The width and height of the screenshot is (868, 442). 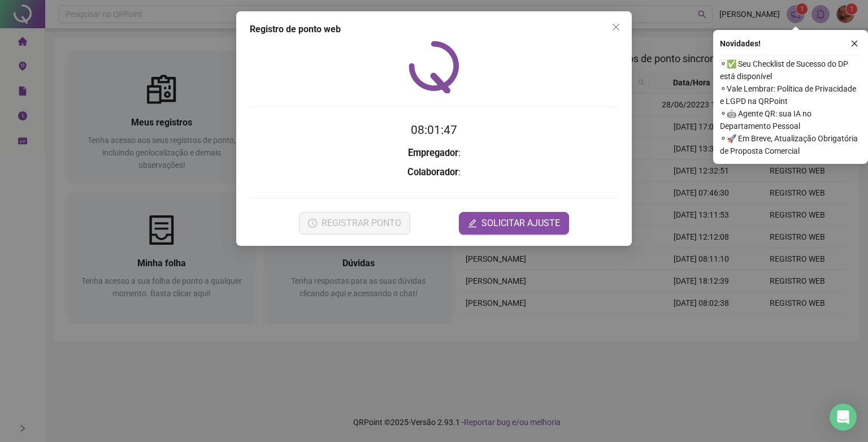 I want to click on button: editSOLICITAR AJUSTE, so click(x=514, y=223).